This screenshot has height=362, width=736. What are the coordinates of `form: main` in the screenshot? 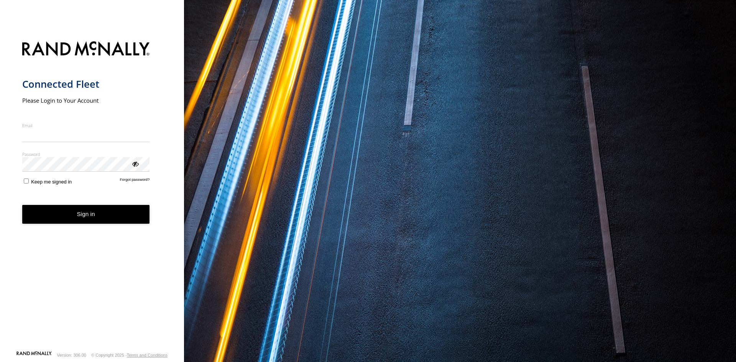 It's located at (92, 193).